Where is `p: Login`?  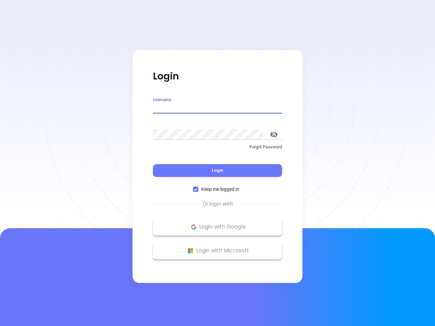
p: Login is located at coordinates (217, 76).